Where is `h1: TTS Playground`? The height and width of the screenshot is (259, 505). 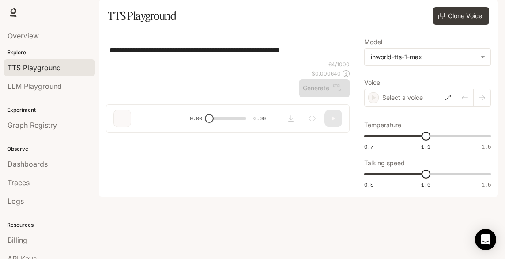 h1: TTS Playground is located at coordinates (142, 16).